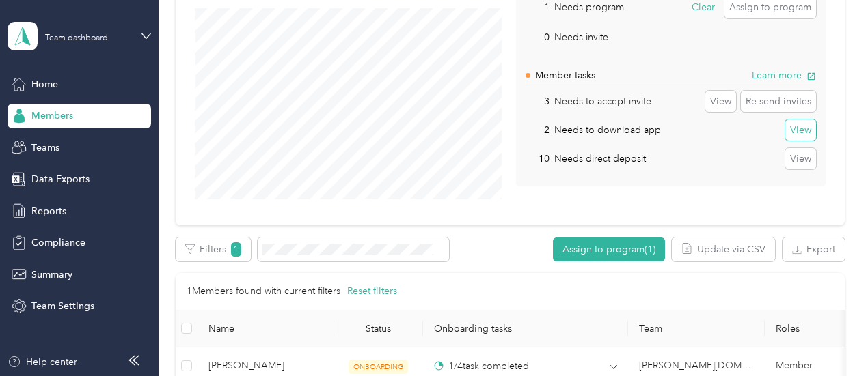  I want to click on p: Member tasks, so click(565, 75).